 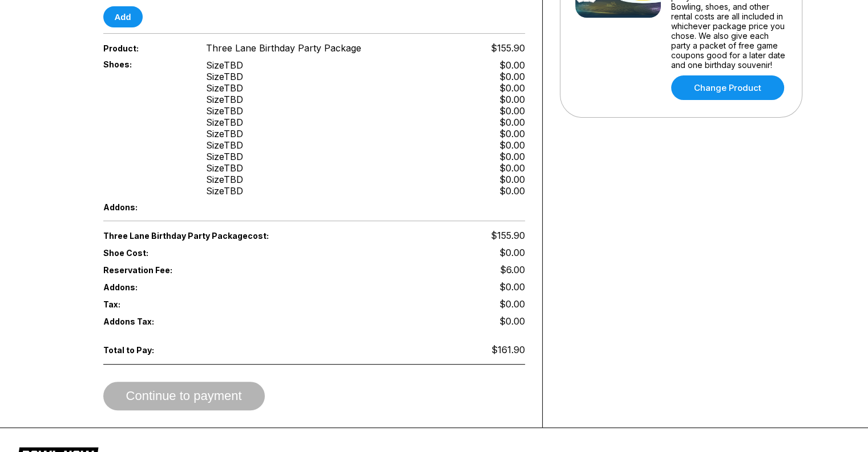 What do you see at coordinates (209, 270) in the screenshot?
I see `span: Reservation Fee:` at bounding box center [209, 270].